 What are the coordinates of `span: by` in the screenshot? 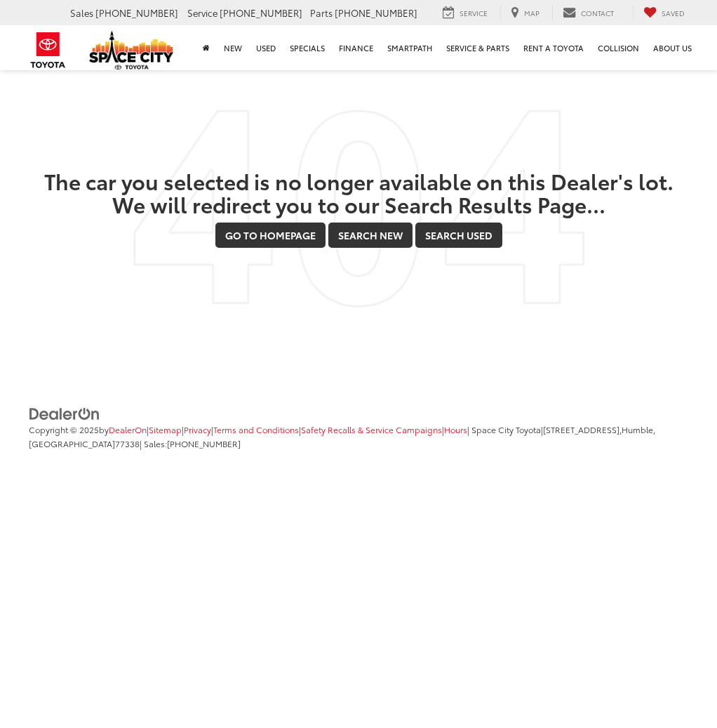 It's located at (123, 429).